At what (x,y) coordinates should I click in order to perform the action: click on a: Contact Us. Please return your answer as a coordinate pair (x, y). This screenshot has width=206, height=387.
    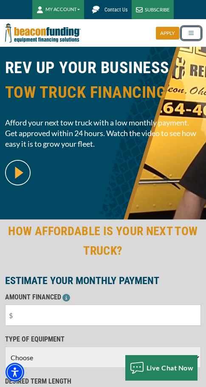
    Looking at the image, I should click on (108, 9).